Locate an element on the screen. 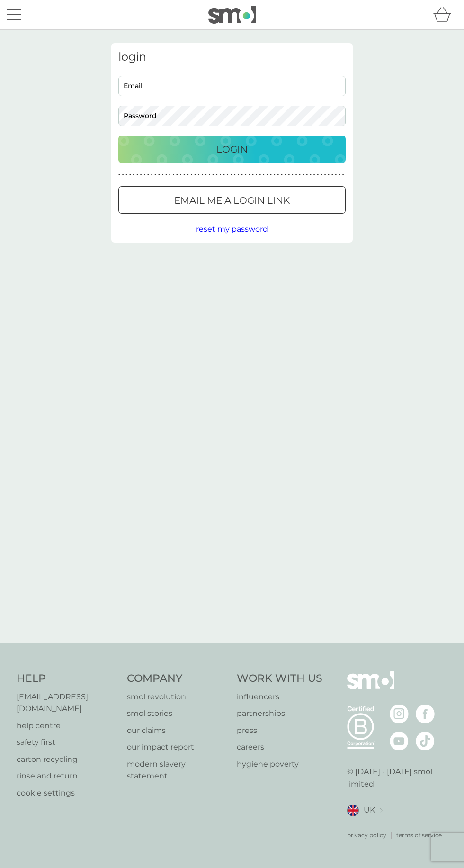 This screenshot has width=464, height=868. img: visit the smol Tiktok page is located at coordinates (425, 741).